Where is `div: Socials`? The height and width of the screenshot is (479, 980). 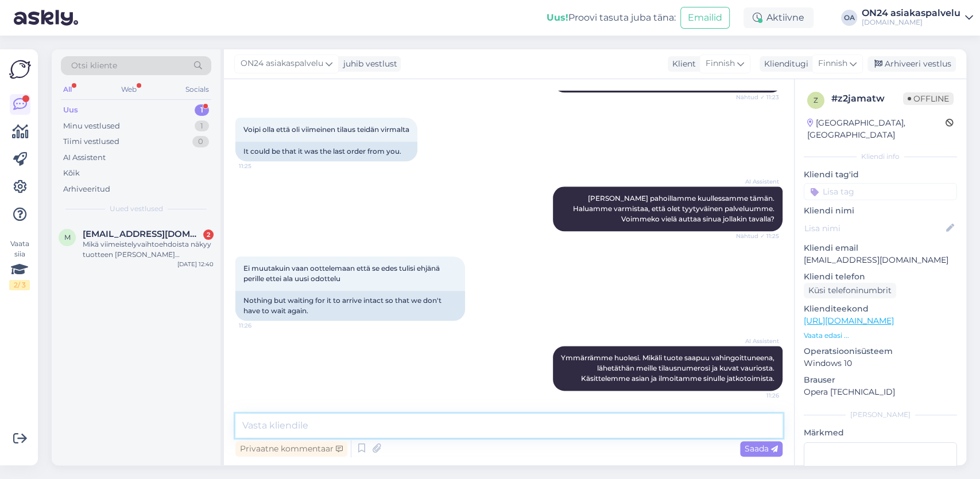 div: Socials is located at coordinates (197, 90).